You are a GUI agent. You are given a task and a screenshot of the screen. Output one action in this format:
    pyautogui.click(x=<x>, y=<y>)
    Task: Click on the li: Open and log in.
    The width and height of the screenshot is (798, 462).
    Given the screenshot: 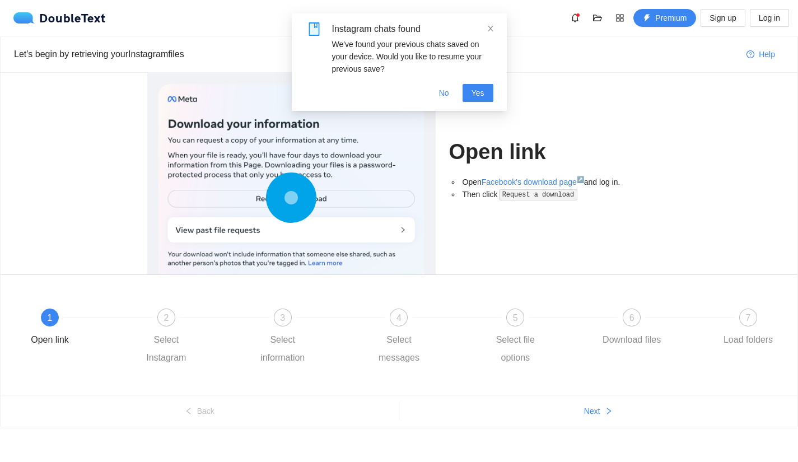 What is the action you would take?
    pyautogui.click(x=555, y=182)
    